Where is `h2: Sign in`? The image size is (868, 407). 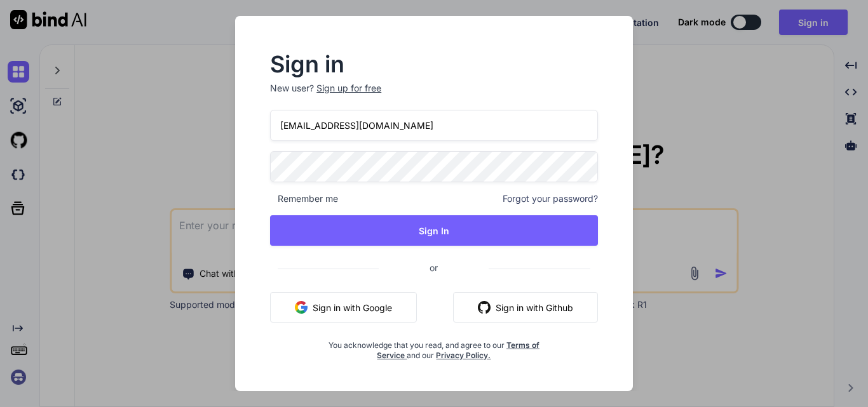 h2: Sign in is located at coordinates (434, 64).